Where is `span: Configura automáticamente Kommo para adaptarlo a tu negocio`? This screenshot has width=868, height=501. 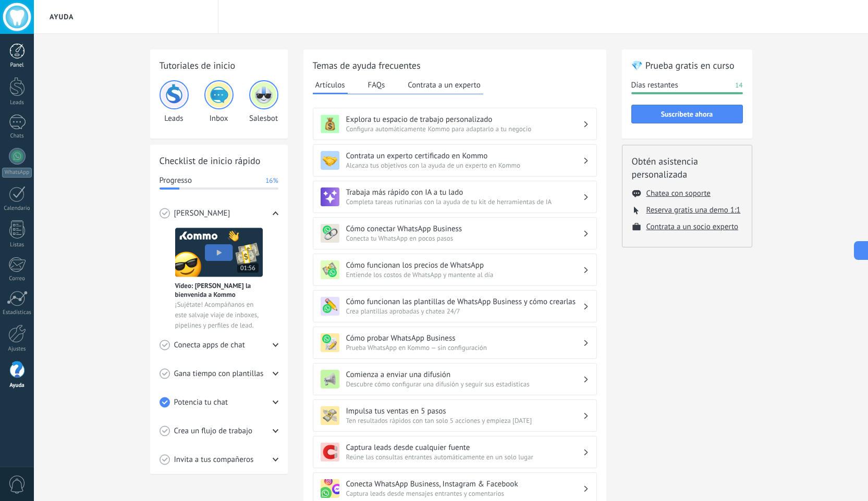 span: Configura automáticamente Kommo para adaptarlo a tu negocio is located at coordinates (464, 129).